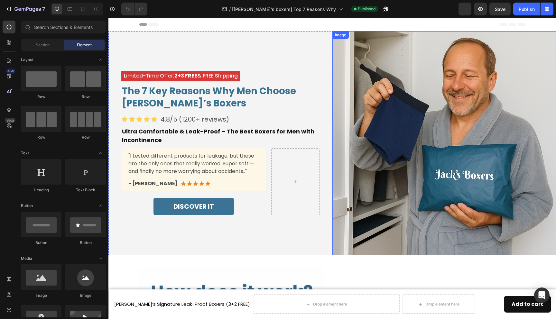  I want to click on p: 4.8/5 (1200+ reviews), so click(86, 101).